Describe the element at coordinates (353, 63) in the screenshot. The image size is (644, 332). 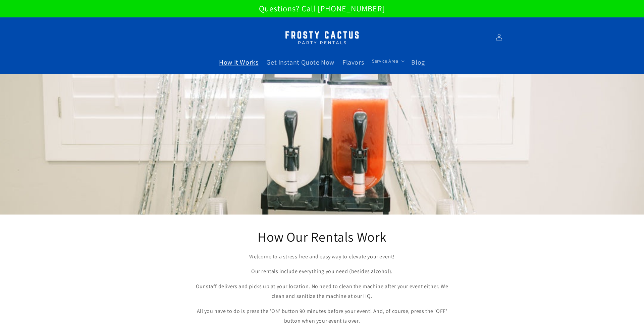
I see `a: Flavors` at that location.